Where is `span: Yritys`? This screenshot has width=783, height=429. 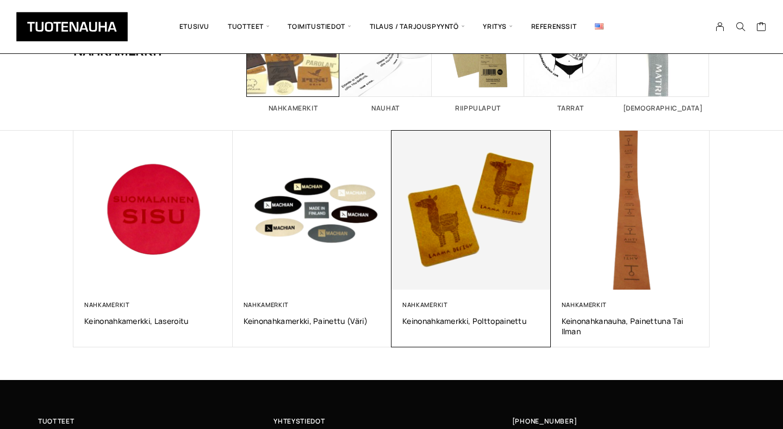 span: Yritys is located at coordinates (498, 27).